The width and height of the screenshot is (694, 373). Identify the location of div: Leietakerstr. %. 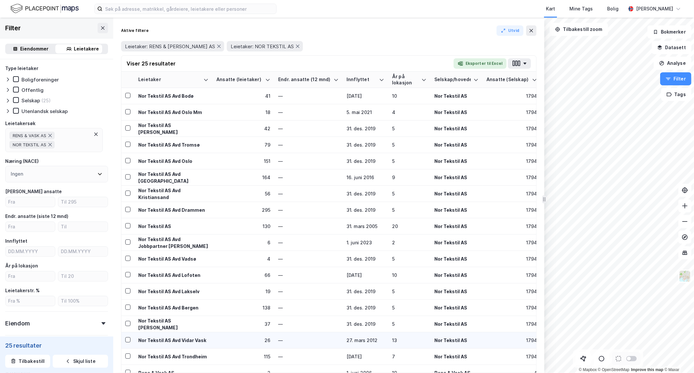
(22, 290).